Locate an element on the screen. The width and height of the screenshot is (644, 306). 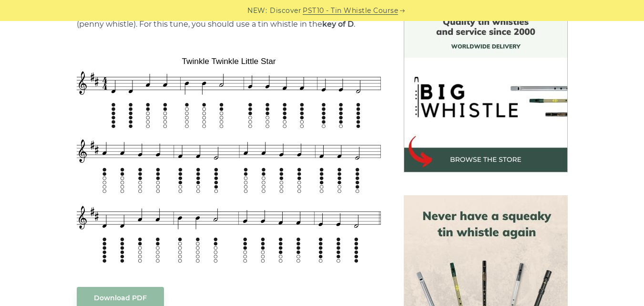
img: Twinkle Twinkle Little Star Tin Whistle Tab & Sheet Music is located at coordinates (229, 158).